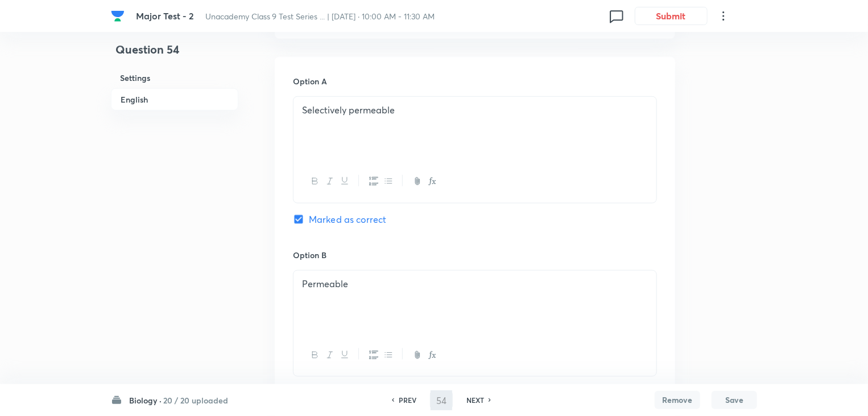  Describe the element at coordinates (475, 110) in the screenshot. I see `p: Selectively permeable` at that location.